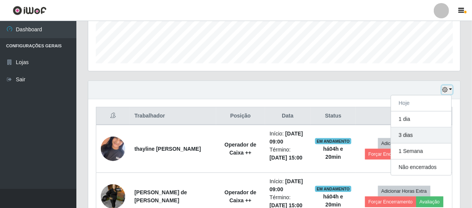  What do you see at coordinates (113, 148) in the screenshot?
I see `img: 1742385063633.jpeg` at bounding box center [113, 148].